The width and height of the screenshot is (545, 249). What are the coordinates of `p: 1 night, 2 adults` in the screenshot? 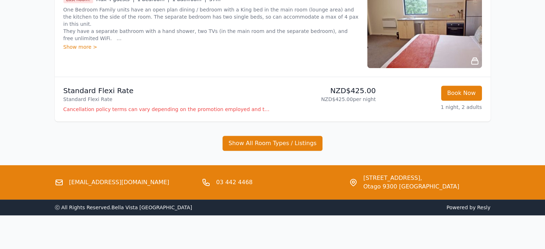 It's located at (432, 107).